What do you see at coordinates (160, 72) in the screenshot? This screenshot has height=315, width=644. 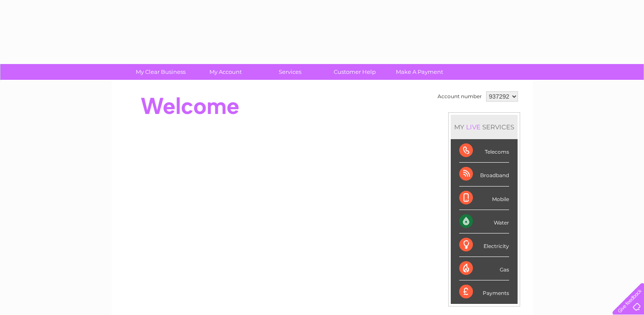 I see `a: My Clear Business` at bounding box center [160, 72].